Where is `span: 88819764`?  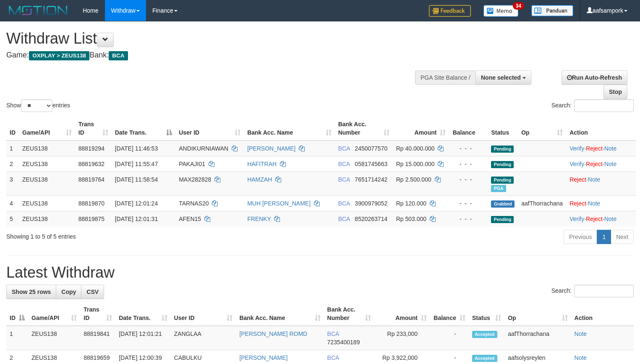
span: 88819764 is located at coordinates (92, 179).